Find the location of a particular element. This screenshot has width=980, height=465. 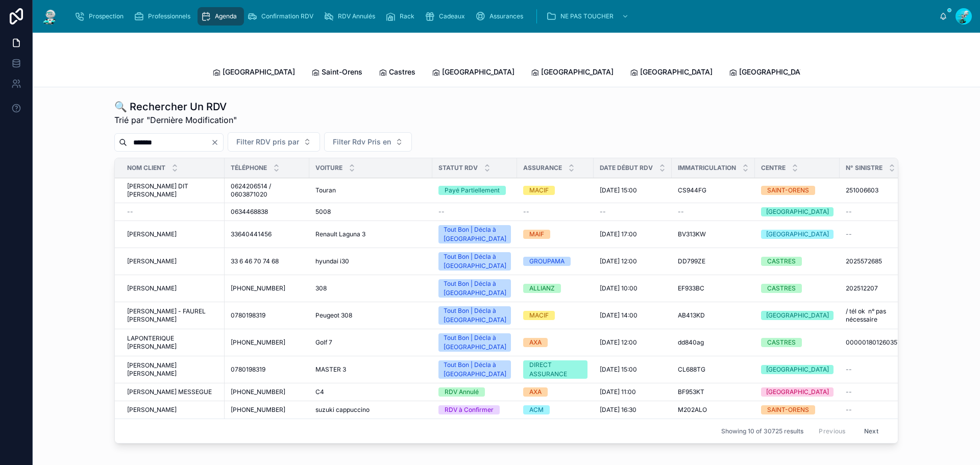

a: MAIF is located at coordinates (555, 234).